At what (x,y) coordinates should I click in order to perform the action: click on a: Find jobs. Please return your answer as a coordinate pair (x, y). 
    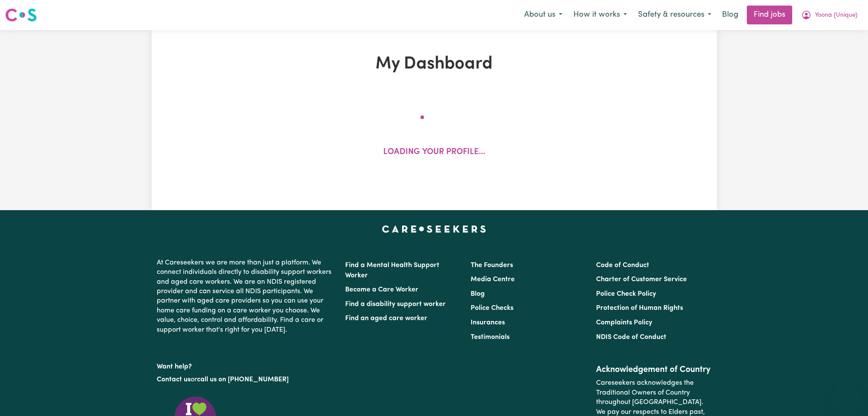
    Looking at the image, I should click on (769, 15).